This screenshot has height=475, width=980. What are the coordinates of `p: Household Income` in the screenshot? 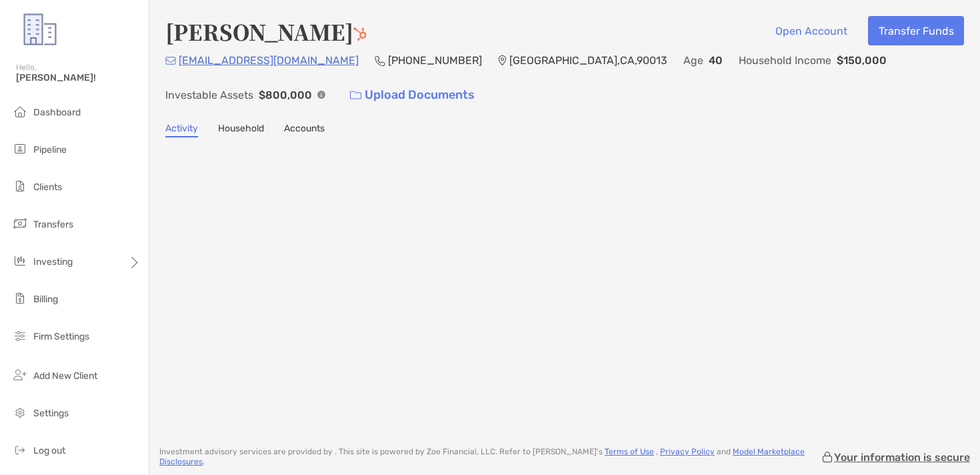 It's located at (785, 60).